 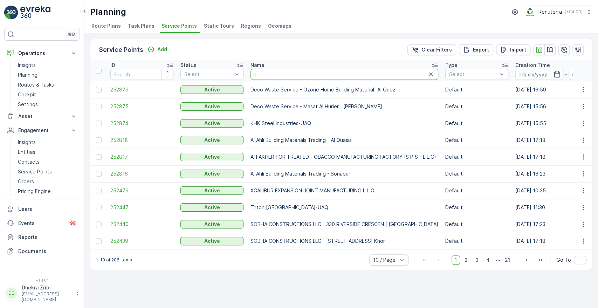 What do you see at coordinates (344, 157) in the screenshot?
I see `td: Al FAKHER FOR TREATED TOBACCO MANUFACTURING FACTORY (S P S - L.L.C)` at bounding box center [344, 157].